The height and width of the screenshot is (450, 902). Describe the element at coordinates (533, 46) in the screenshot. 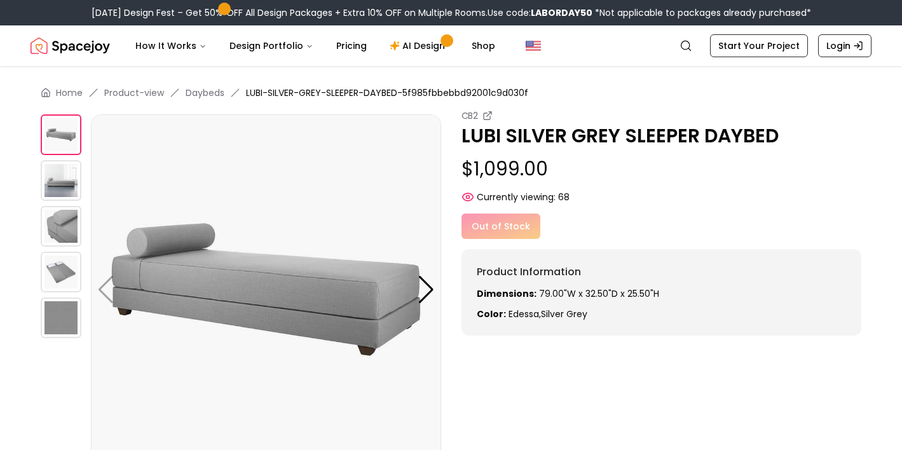

I see `img: United States` at that location.